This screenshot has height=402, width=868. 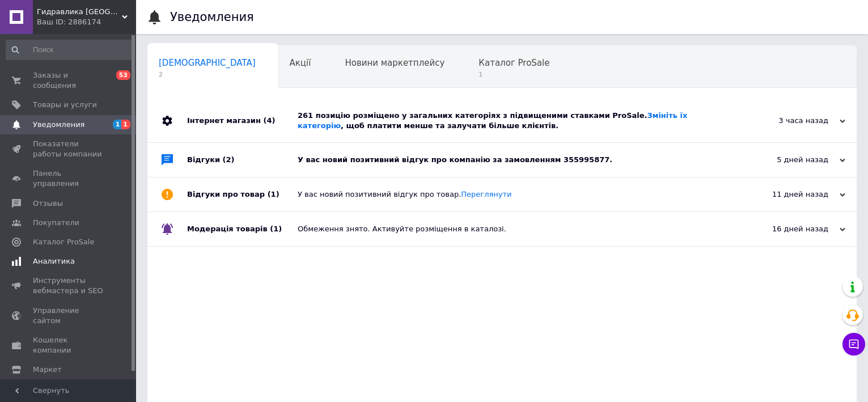 What do you see at coordinates (56, 223) in the screenshot?
I see `span: Покупатели` at bounding box center [56, 223].